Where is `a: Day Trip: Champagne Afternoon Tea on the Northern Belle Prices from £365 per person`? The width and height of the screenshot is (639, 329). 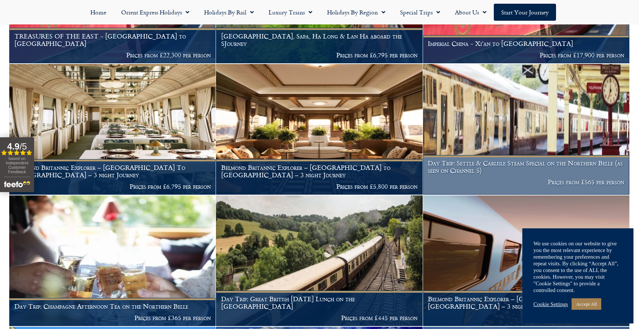 a: Day Trip: Champagne Afternoon Tea on the Northern Belle Prices from £365 per person is located at coordinates (113, 261).